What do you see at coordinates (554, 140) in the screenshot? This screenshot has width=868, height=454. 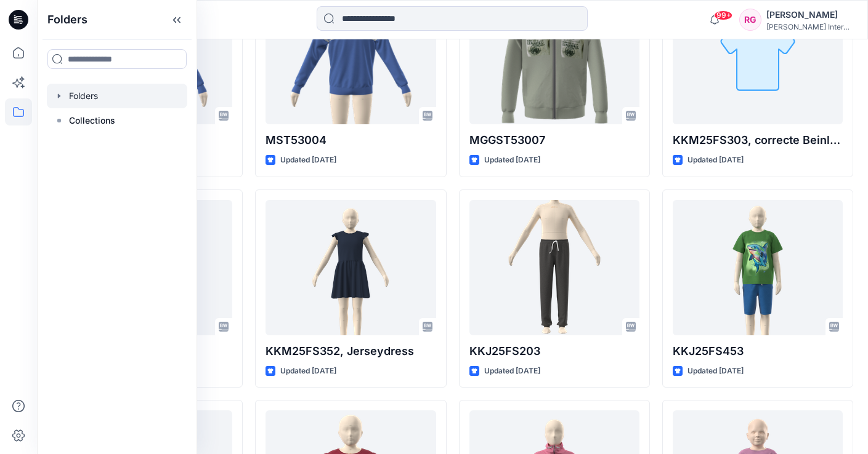 I see `p: MGGST53007` at bounding box center [554, 140].